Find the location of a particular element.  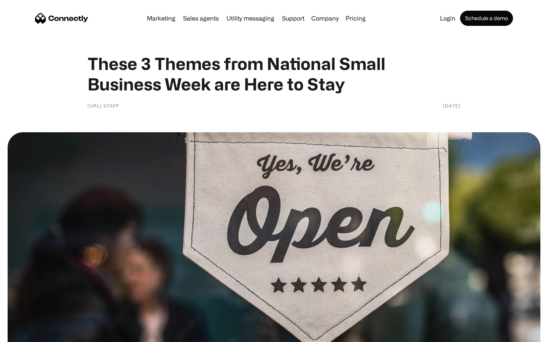

a: Support is located at coordinates (293, 18).